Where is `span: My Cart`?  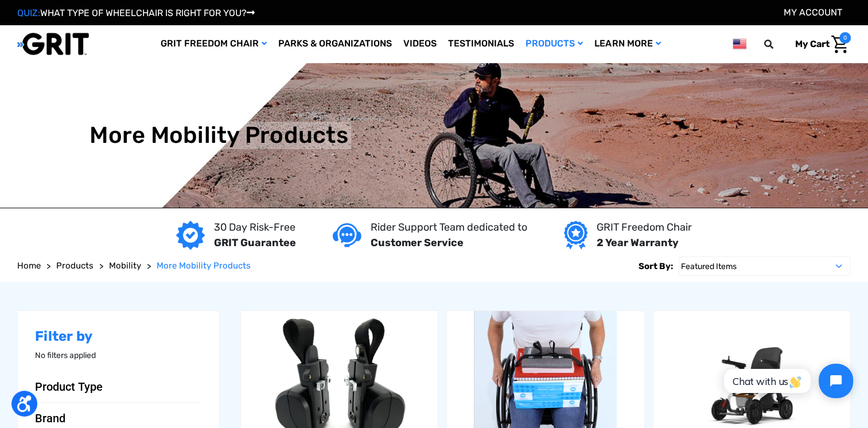
span: My Cart is located at coordinates (812, 44).